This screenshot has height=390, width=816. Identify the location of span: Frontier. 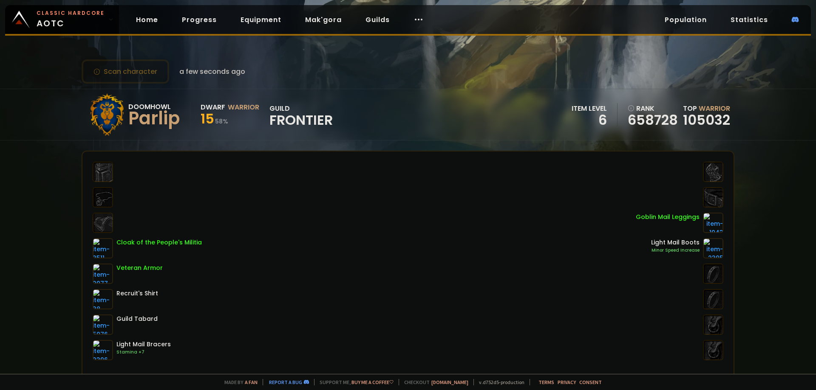
(301, 120).